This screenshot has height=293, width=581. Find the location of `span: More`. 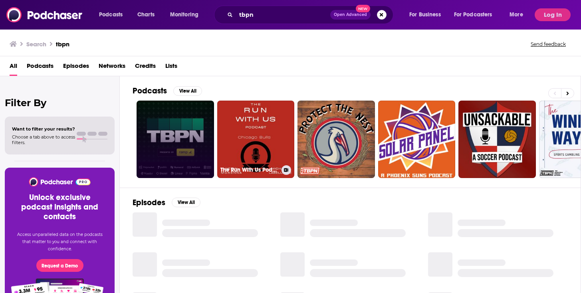

span: More is located at coordinates (516, 15).